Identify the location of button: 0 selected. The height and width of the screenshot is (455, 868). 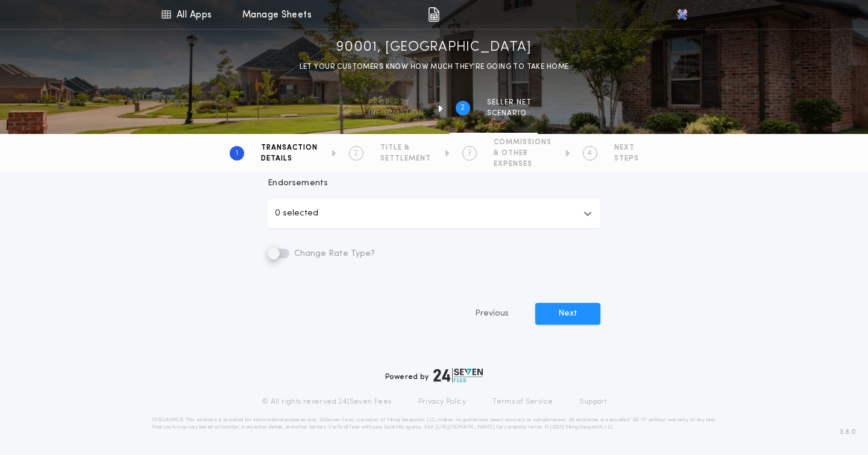
(434, 213).